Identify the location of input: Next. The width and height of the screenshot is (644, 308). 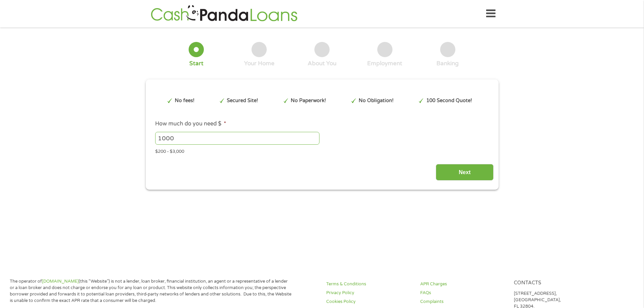
(465, 172).